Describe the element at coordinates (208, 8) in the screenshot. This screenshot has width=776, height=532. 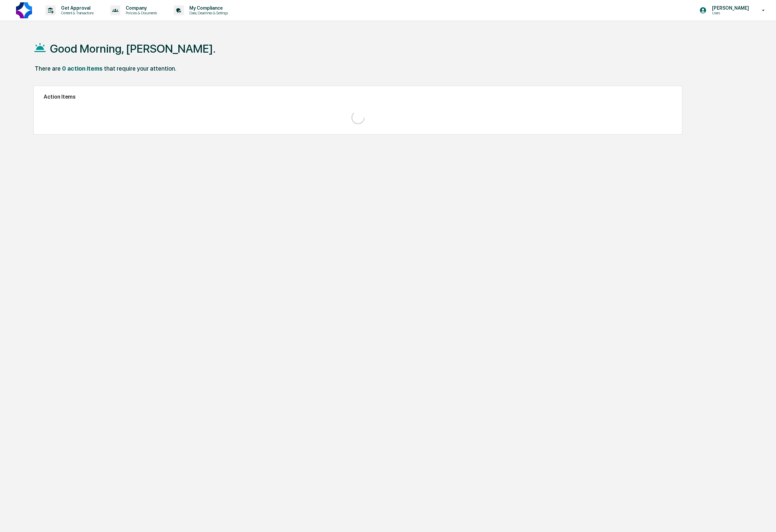
I see `p: My Compliance` at that location.